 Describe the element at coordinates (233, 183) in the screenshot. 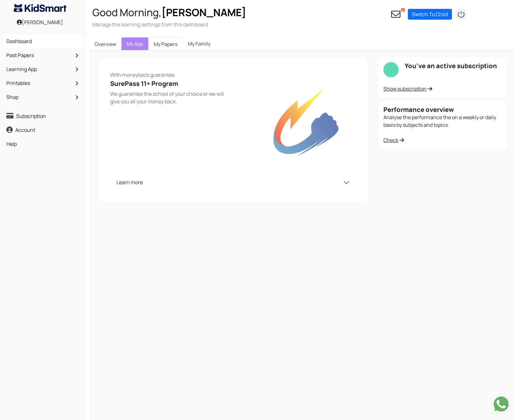

I see `button: Learn more` at that location.